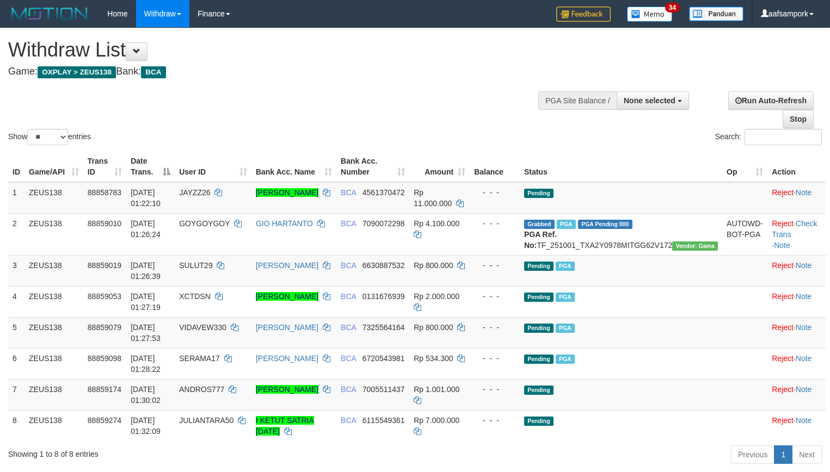 This screenshot has height=472, width=830. Describe the element at coordinates (771, 101) in the screenshot. I see `a: Run Auto-Refresh` at that location.